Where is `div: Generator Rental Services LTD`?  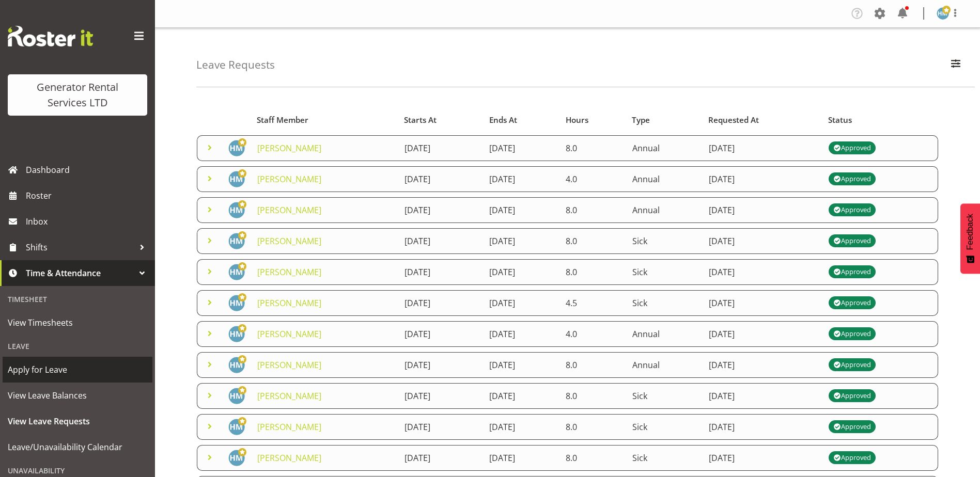
div: Generator Rental Services LTD is located at coordinates (77, 95).